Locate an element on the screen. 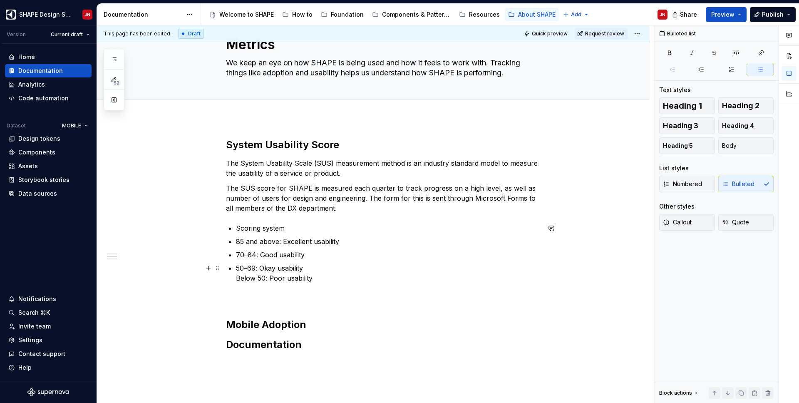 The image size is (799, 403). textarea: Metrics is located at coordinates (381, 45).